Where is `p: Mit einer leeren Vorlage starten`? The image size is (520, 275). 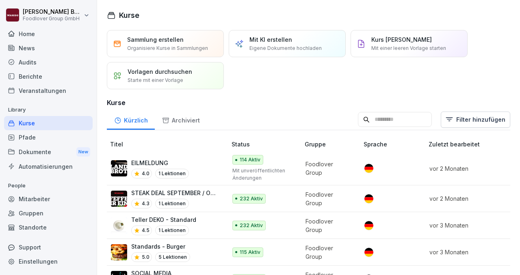 p: Mit einer leeren Vorlage starten is located at coordinates (409, 48).